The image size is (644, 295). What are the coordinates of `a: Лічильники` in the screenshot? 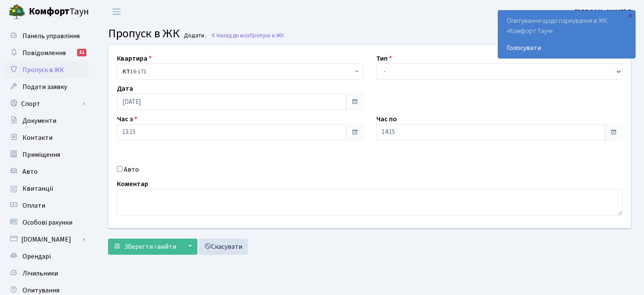 It's located at (46, 274).